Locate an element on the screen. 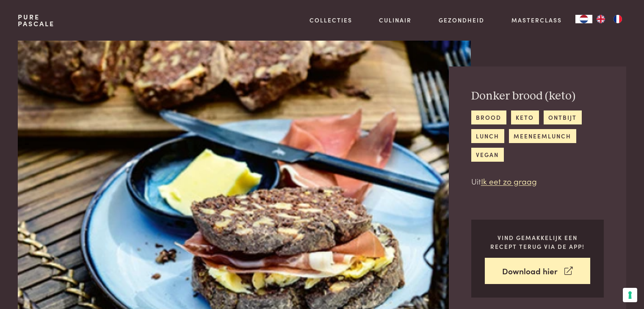  button: Uw voorkeuren voor toestemming voor trackingtechnologieën is located at coordinates (630, 296).